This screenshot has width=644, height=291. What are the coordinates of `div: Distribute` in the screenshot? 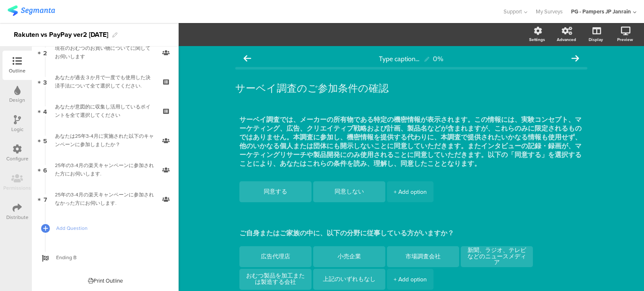 It's located at (17, 217).